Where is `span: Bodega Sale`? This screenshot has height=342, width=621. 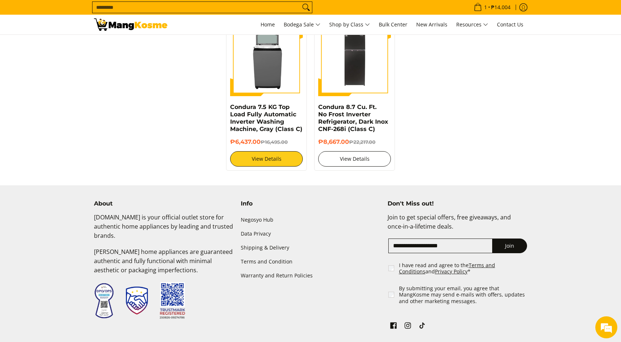
span: Bodega Sale is located at coordinates (302, 25).